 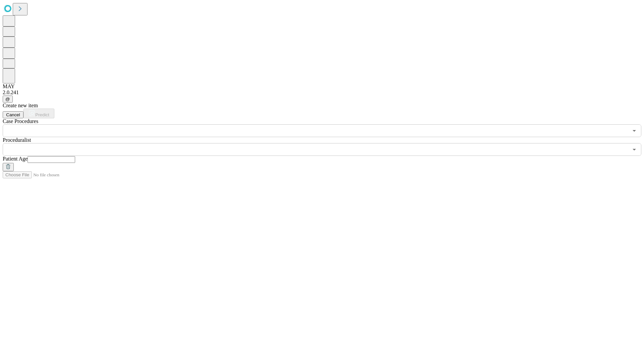 I want to click on span: Proceduralist, so click(x=17, y=140).